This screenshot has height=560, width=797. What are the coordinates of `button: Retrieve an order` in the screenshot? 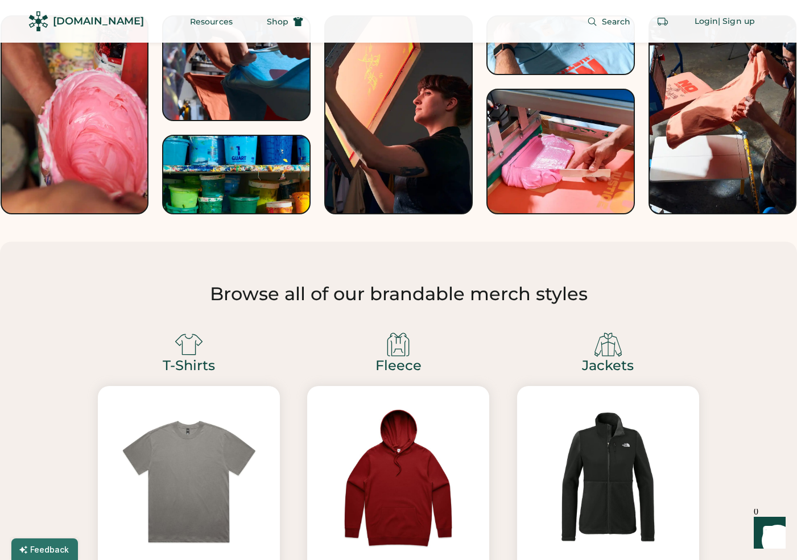 It's located at (663, 22).